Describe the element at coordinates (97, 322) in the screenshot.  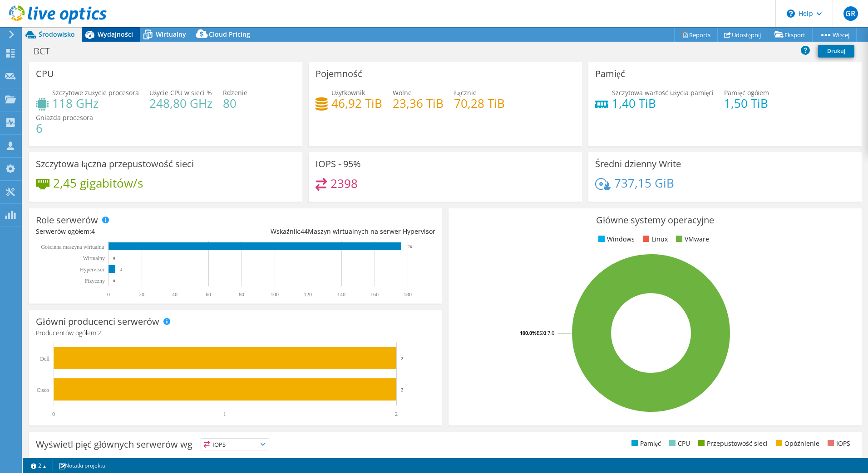
I see `h3: Główni producenci serwerów` at that location.